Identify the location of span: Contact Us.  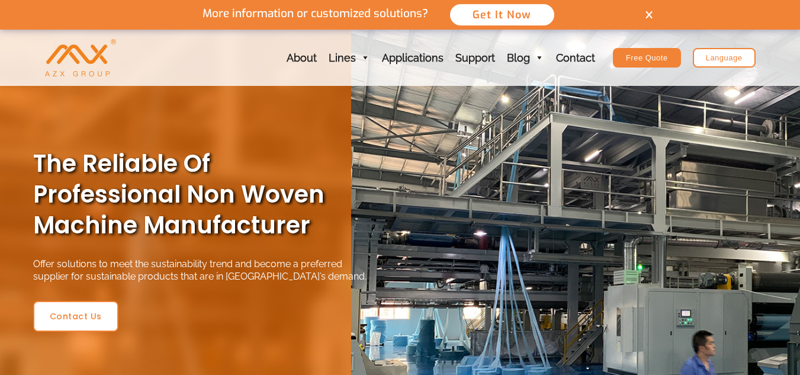
(76, 316).